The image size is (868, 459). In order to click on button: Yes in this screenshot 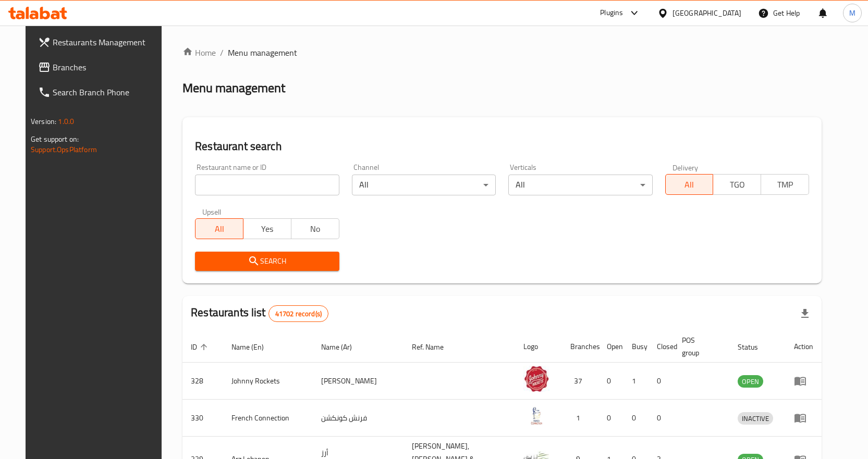, I will do `click(267, 229)`.